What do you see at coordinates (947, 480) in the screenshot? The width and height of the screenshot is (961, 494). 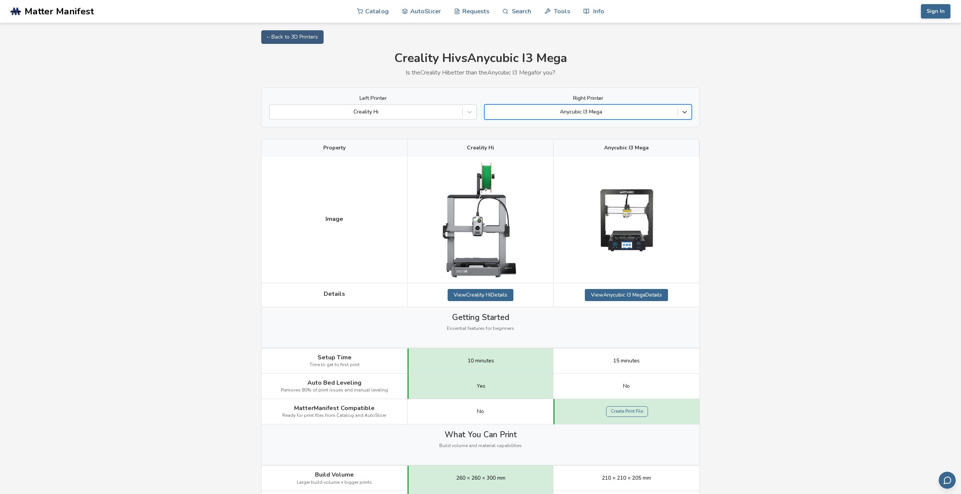 I see `button: Send feedback via email` at bounding box center [947, 480].